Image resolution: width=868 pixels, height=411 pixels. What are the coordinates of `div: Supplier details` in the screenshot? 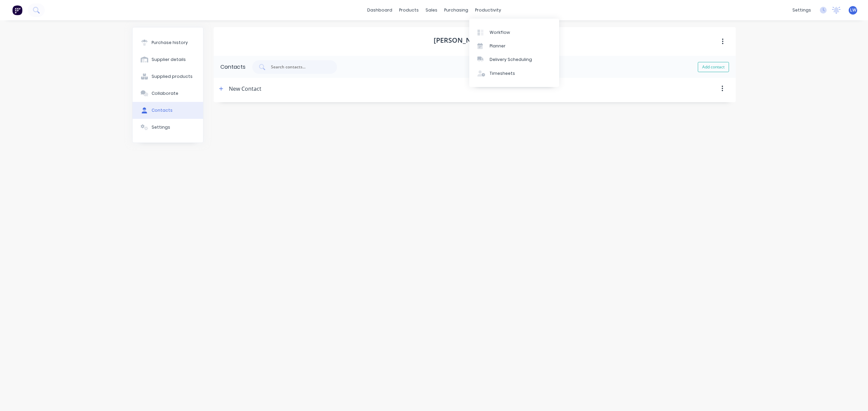 It's located at (169, 60).